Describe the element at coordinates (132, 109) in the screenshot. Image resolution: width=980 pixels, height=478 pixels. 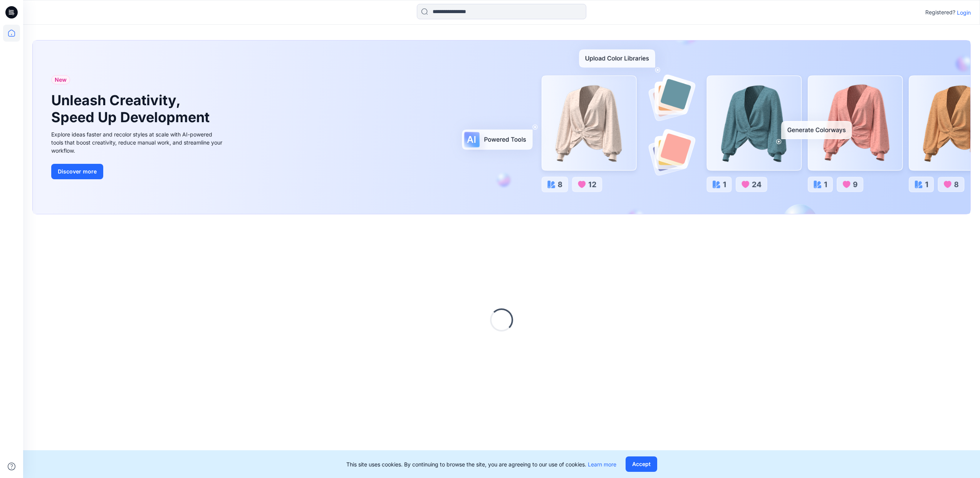
I see `h1: Unleash Creativity, Speed Up Development` at that location.